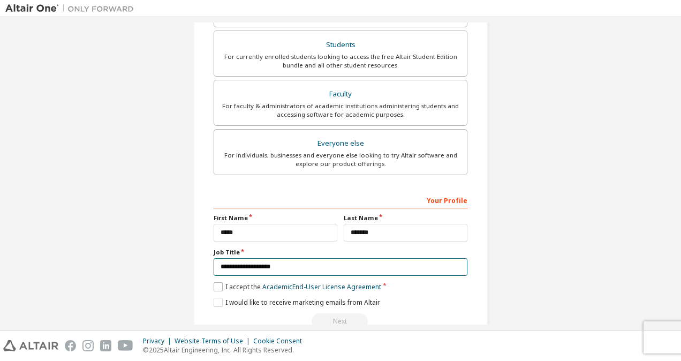  Describe the element at coordinates (275, 218) in the screenshot. I see `label: First Name` at that location.